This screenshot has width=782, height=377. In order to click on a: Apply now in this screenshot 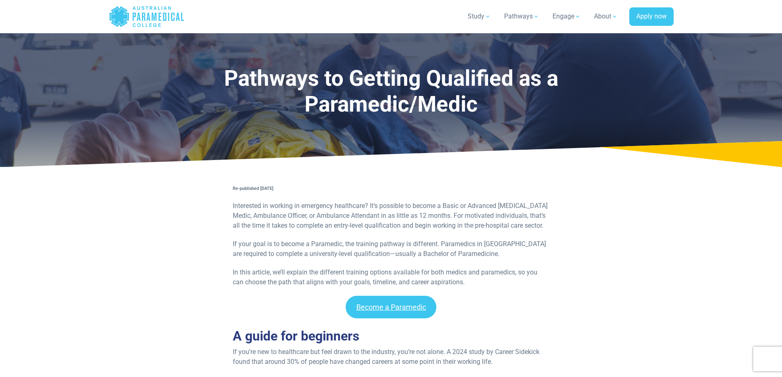, I will do `click(651, 17)`.